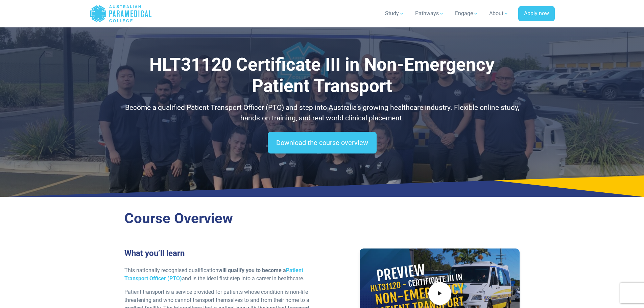 This screenshot has height=308, width=644. What do you see at coordinates (394, 14) in the screenshot?
I see `a: Study` at bounding box center [394, 14].